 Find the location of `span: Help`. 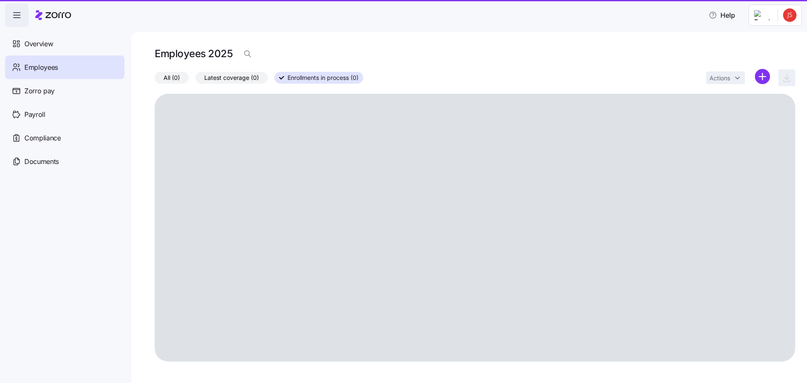

span: Help is located at coordinates (722, 15).